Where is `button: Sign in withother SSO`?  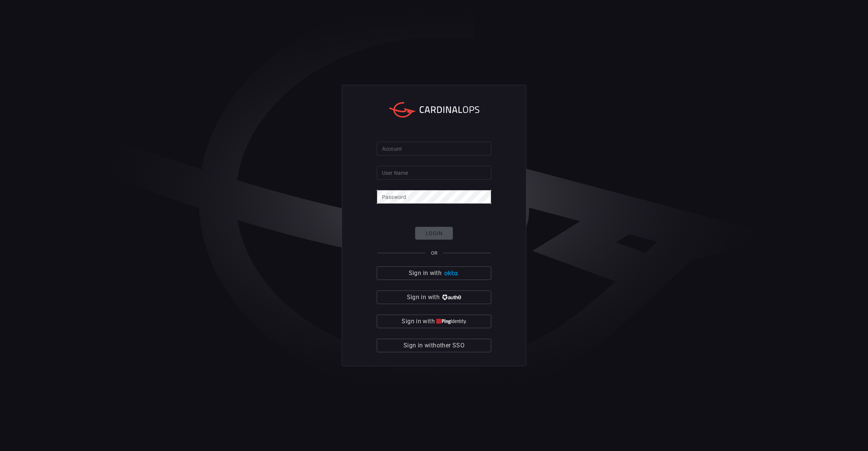
button: Sign in withother SSO is located at coordinates (434, 346).